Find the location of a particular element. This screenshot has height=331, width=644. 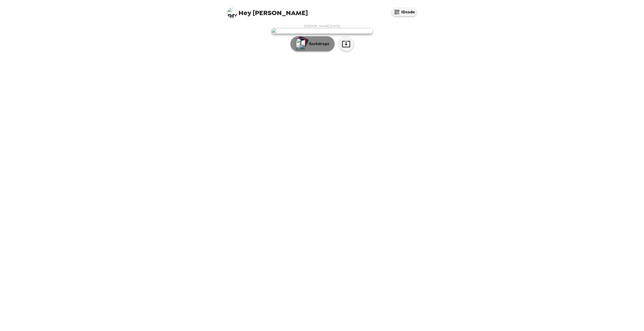

button: IDcode is located at coordinates (404, 12).